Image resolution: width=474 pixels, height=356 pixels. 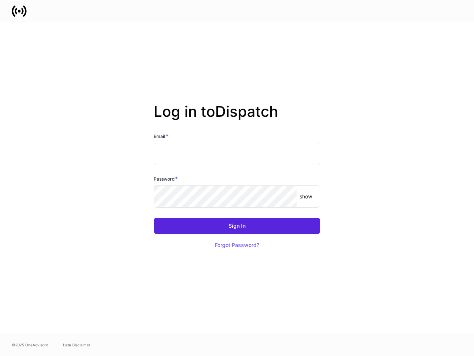 What do you see at coordinates (237, 117) in the screenshot?
I see `h2: Log in to Dispatch` at bounding box center [237, 117].